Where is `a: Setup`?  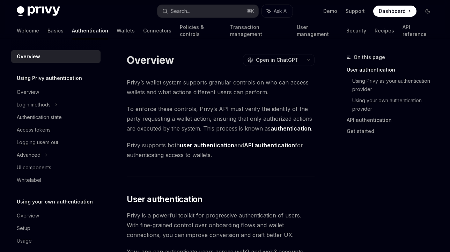 a: Setup is located at coordinates (56, 228).